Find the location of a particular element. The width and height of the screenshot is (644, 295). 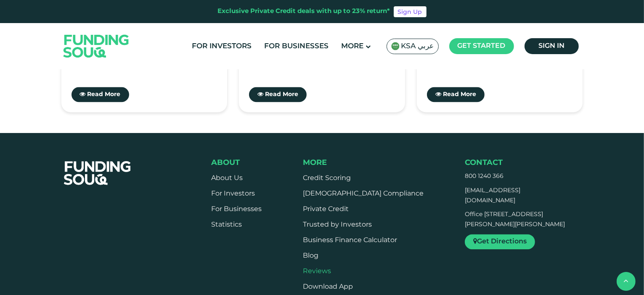

a: Sign in is located at coordinates (551, 46).